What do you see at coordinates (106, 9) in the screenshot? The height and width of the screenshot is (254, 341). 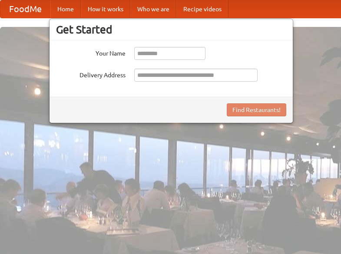 I see `a: How it works` at bounding box center [106, 9].